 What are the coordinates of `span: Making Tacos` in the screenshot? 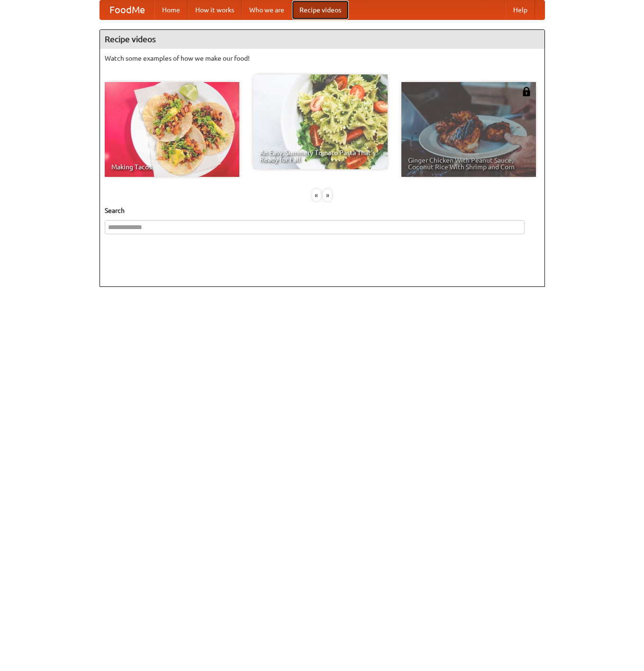 It's located at (172, 167).